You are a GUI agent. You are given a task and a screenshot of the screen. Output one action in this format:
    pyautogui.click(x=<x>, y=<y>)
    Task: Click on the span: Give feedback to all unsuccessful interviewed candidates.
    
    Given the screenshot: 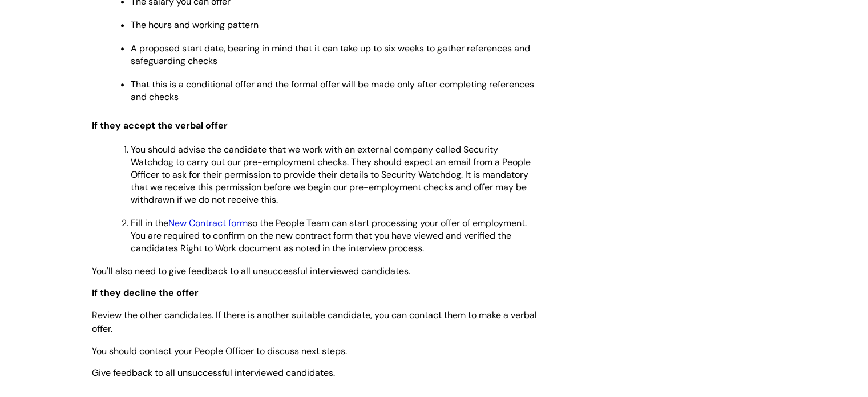 What is the action you would take?
    pyautogui.click(x=213, y=373)
    